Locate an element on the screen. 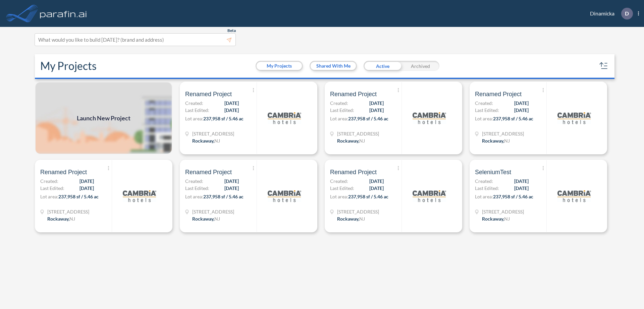 Image resolution: width=644 pixels, height=309 pixels. span: Launch New Project is located at coordinates (103, 118).